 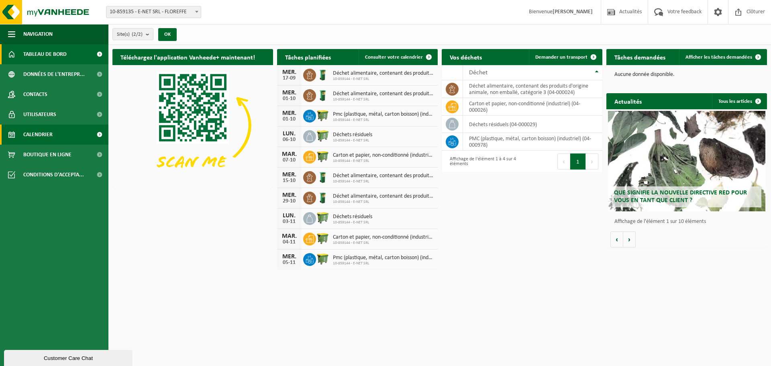 I want to click on span: Conditions d'accepta..., so click(x=53, y=175).